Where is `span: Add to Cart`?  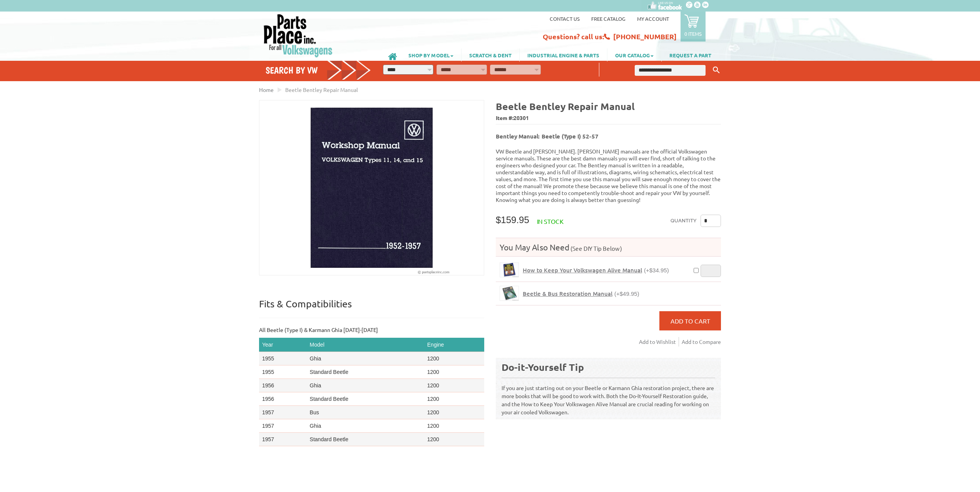
span: Add to Cart is located at coordinates (690, 321).